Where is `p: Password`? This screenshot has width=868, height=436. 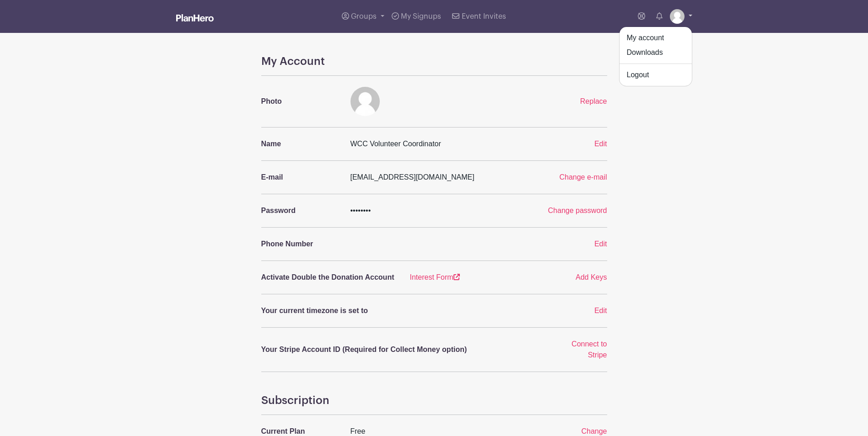 p: Password is located at coordinates (300, 211).